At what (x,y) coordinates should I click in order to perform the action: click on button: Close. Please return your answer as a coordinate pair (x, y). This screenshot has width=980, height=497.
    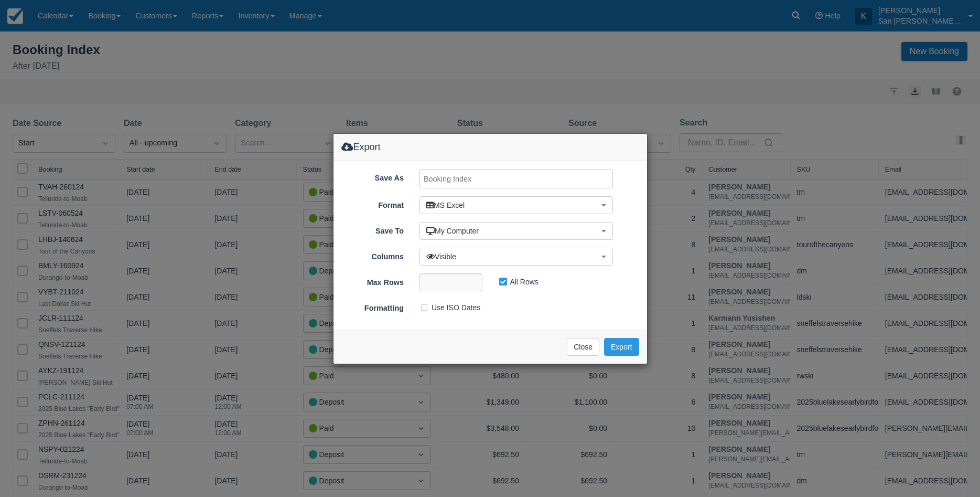
    Looking at the image, I should click on (583, 347).